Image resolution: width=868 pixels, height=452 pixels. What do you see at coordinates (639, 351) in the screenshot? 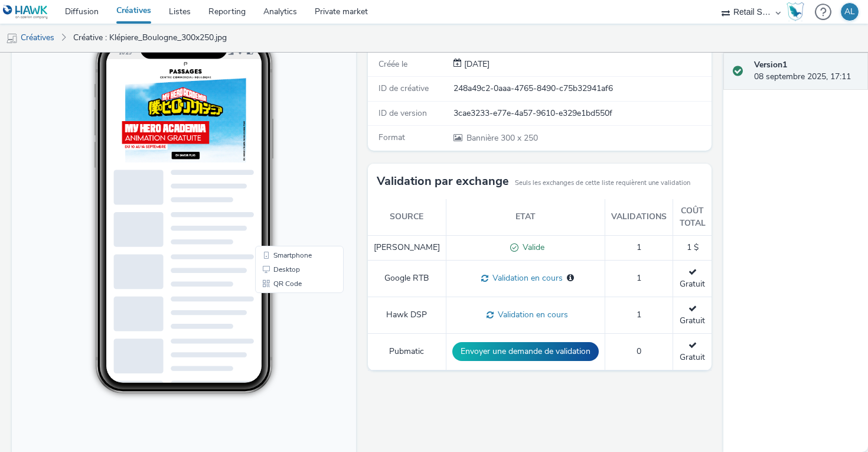
I see `span: 0` at bounding box center [639, 351].